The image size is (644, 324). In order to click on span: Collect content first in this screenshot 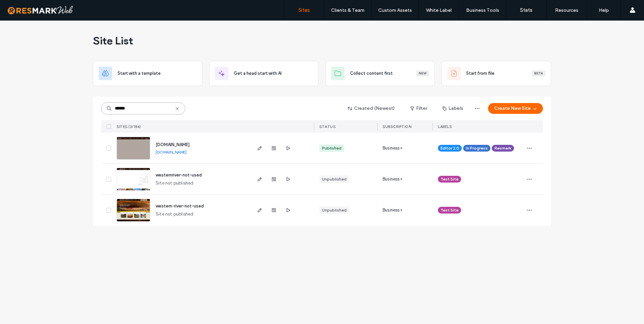, I will do `click(371, 74)`.